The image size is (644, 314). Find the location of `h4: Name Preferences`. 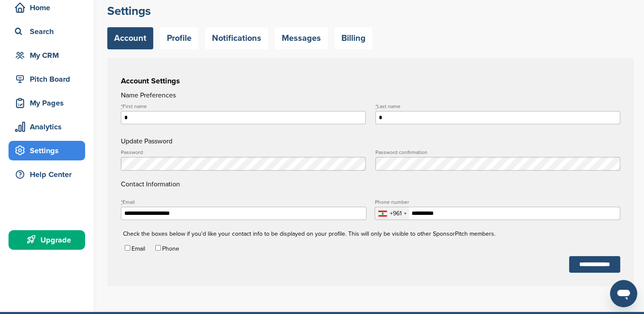

h4: Name Preferences is located at coordinates (371, 95).